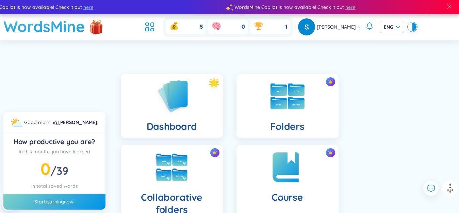  What do you see at coordinates (288, 106) in the screenshot?
I see `a: crown iconFolders` at bounding box center [288, 106].